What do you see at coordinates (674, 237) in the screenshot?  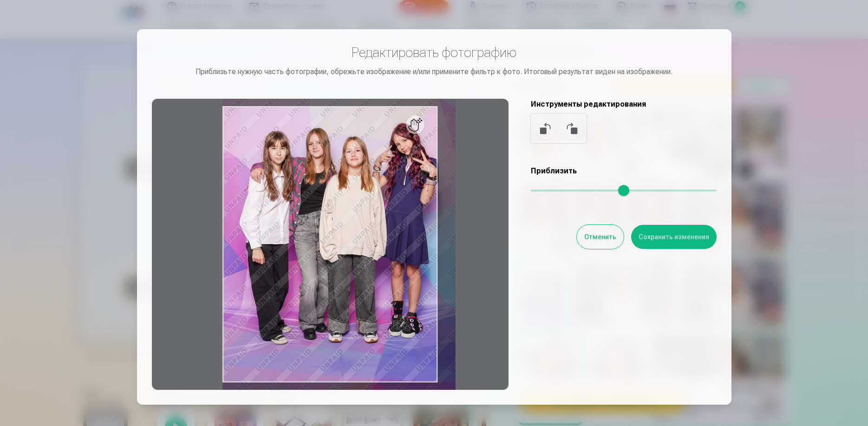 I see `button: Сохранить изменения` at bounding box center [674, 237].